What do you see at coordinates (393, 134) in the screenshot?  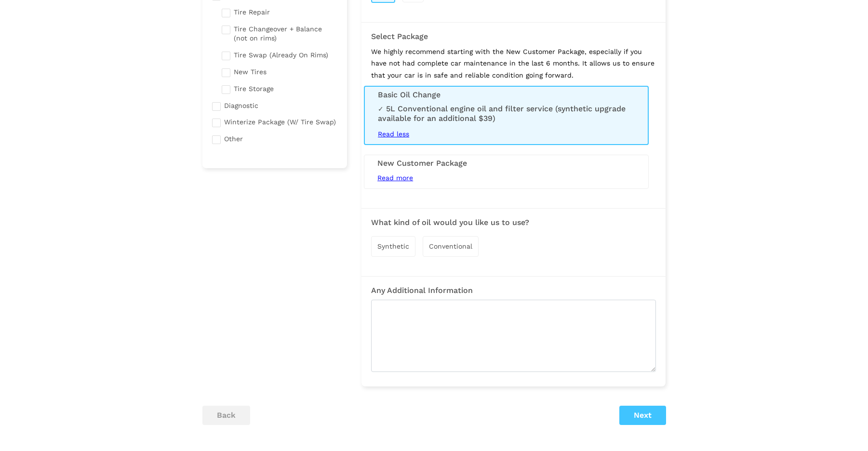 I see `span: Read less` at bounding box center [393, 134].